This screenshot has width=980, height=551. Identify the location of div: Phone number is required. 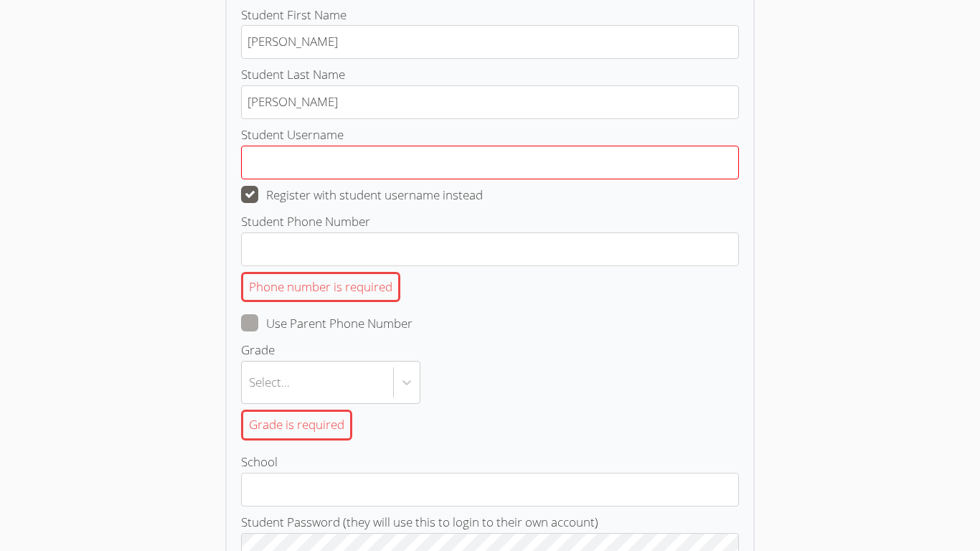
(321, 287).